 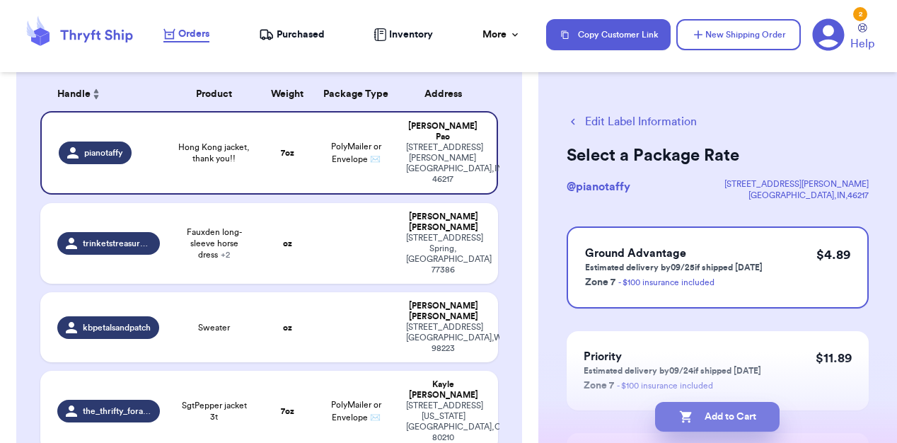 I want to click on button: Copy Customer Link, so click(x=608, y=35).